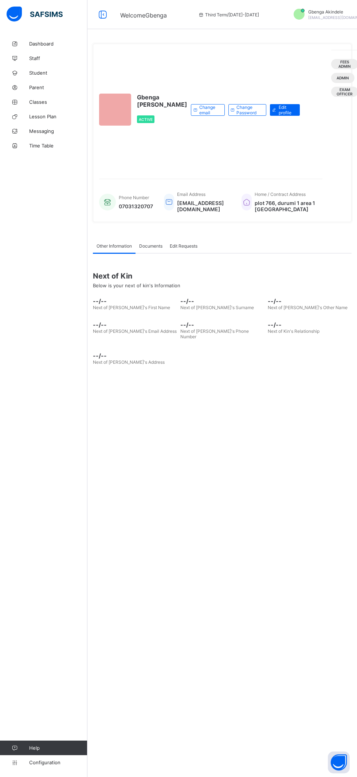 The height and width of the screenshot is (777, 357). Describe the element at coordinates (143, 15) in the screenshot. I see `span: Welcome Gbenga` at that location.